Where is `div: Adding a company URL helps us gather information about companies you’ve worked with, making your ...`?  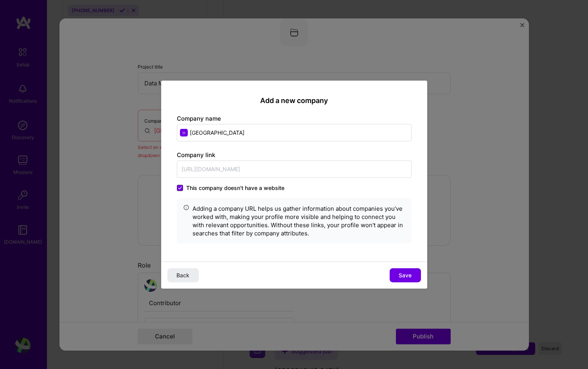 div: Adding a company URL helps us gather information about companies you’ve worked with, making your ... is located at coordinates (299, 221).